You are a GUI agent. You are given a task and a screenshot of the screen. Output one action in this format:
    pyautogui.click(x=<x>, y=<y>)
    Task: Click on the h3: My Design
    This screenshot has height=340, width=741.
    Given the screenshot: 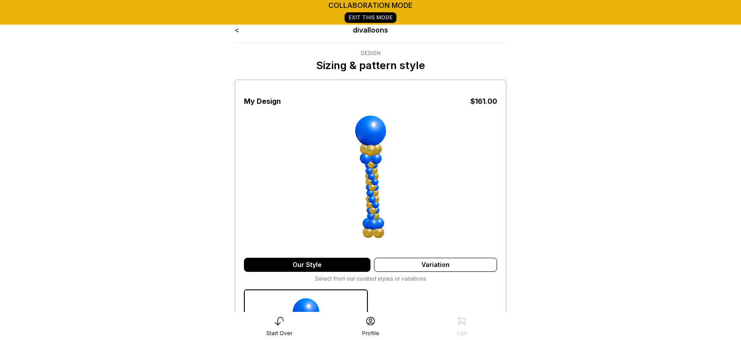 What is the action you would take?
    pyautogui.click(x=262, y=101)
    